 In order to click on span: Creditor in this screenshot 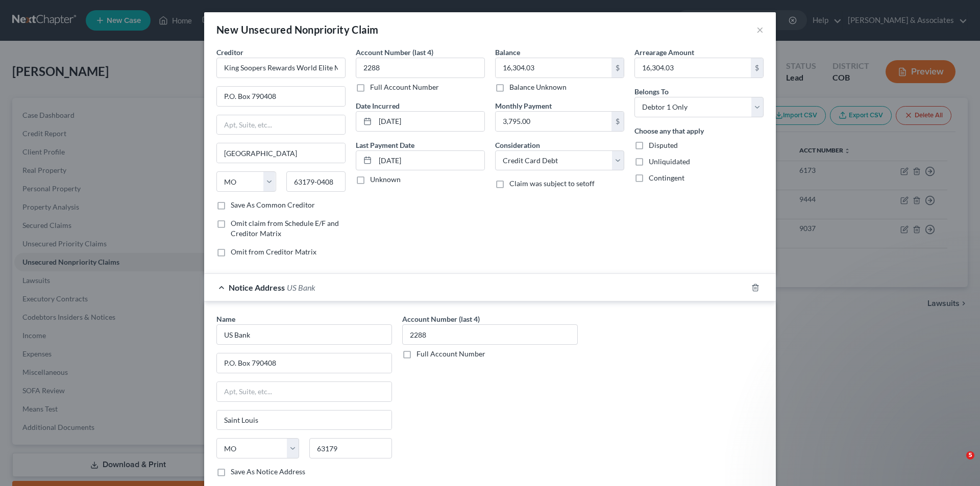, I will do `click(230, 52)`.